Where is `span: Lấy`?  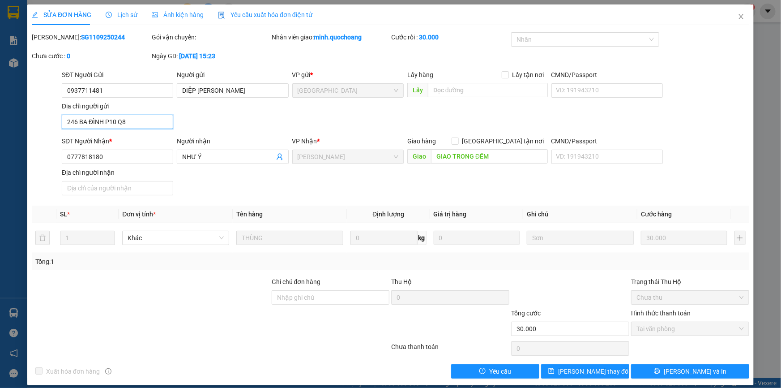
span: Lấy is located at coordinates (418, 90).